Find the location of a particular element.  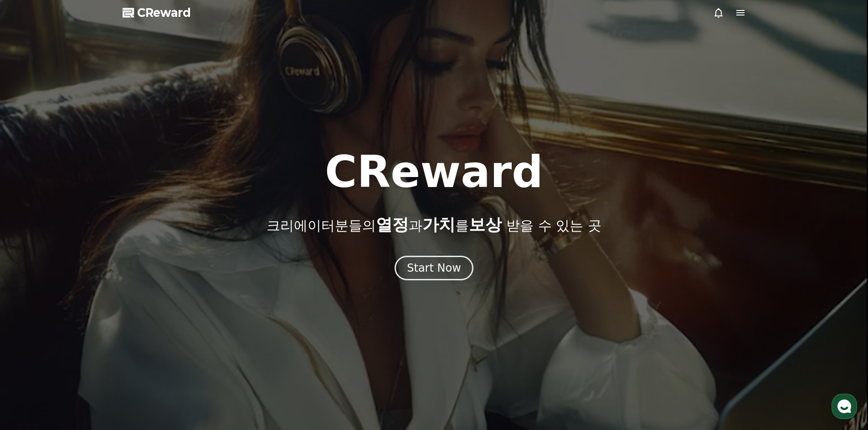

p: 크리에이터분들의 과 를 받을 수 있는 곳 is located at coordinates (434, 225).